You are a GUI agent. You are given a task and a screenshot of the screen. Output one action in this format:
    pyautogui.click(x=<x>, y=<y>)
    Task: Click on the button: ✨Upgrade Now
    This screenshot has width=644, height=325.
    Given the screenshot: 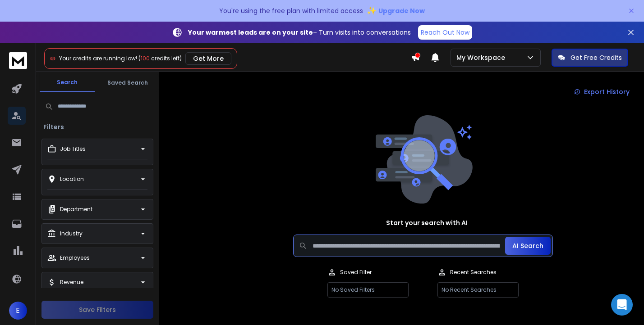 What is the action you would take?
    pyautogui.click(x=395, y=11)
    